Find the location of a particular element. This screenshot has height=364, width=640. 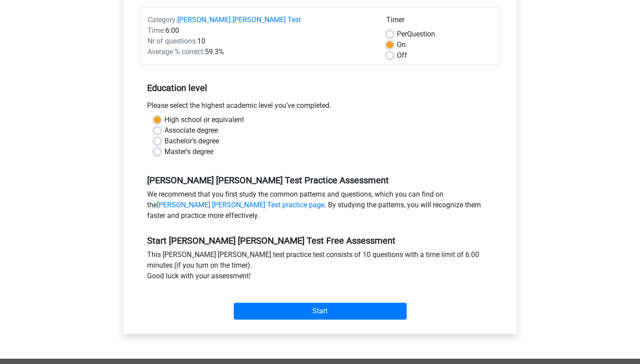

label: On is located at coordinates (401, 45).